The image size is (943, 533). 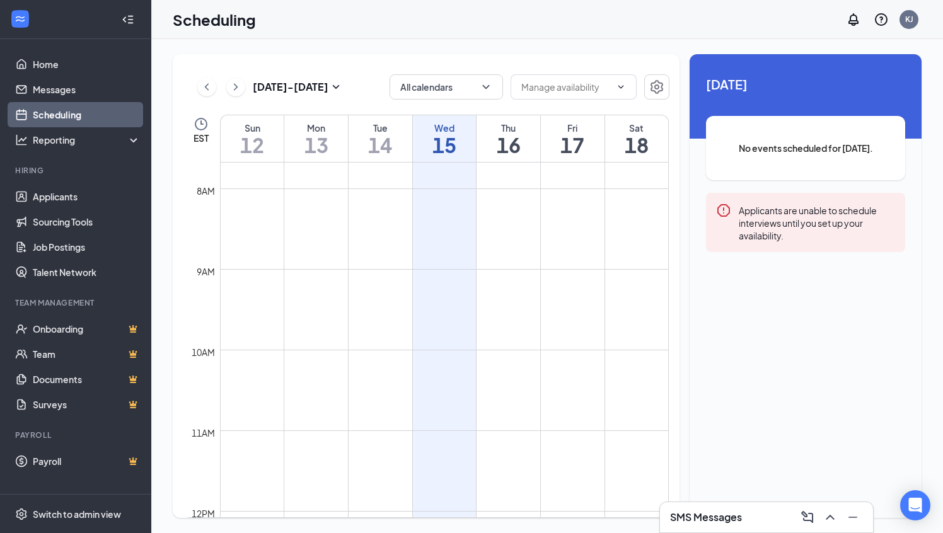 What do you see at coordinates (207, 87) in the screenshot?
I see `svg: ChevronLeft` at bounding box center [207, 87].